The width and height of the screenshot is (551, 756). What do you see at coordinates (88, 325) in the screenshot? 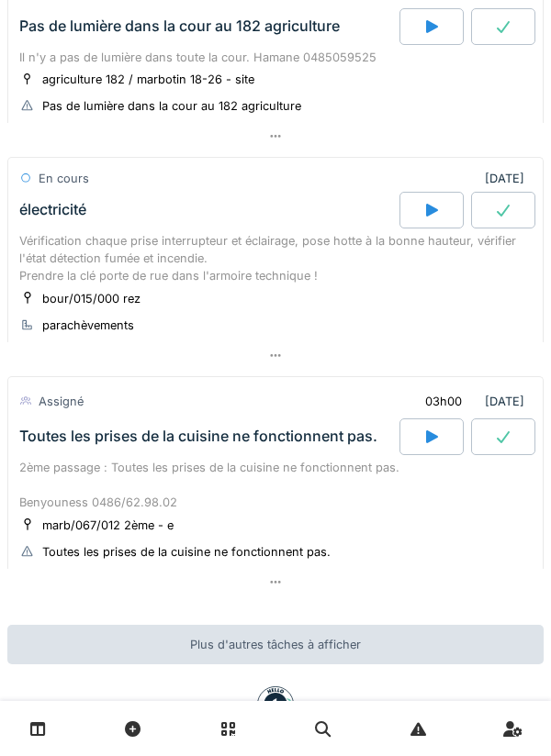
I see `div: parachèvements` at bounding box center [88, 325].